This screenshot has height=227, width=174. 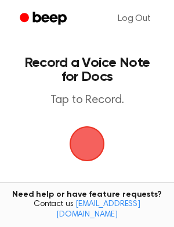 I want to click on h1: Record a Voice Note for Docs, so click(x=87, y=70).